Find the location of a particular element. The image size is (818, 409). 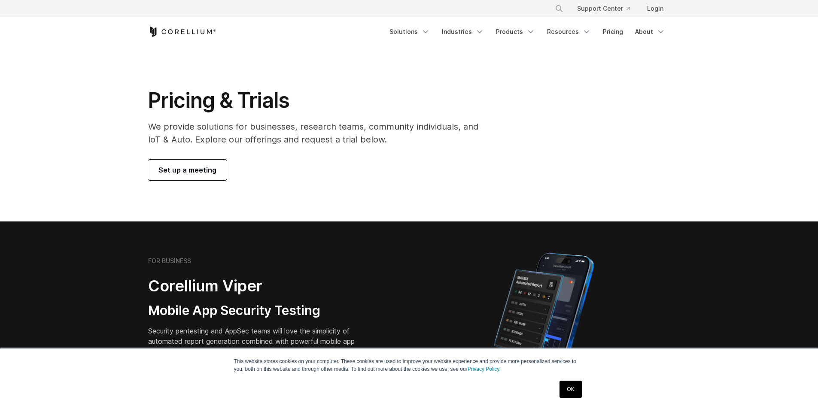

a: Privacy Policy. is located at coordinates (484, 369).